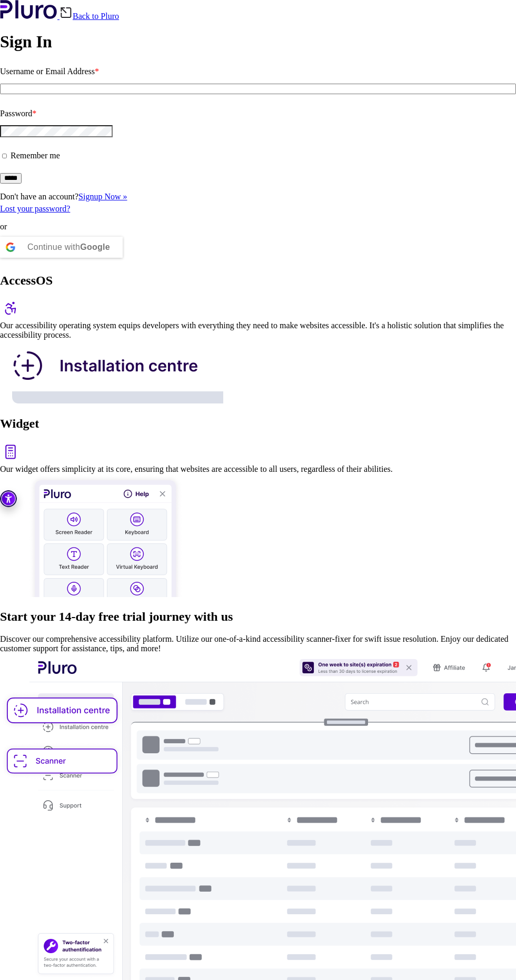 This screenshot has width=516, height=980. What do you see at coordinates (68, 247) in the screenshot?
I see `div: Continue with` at bounding box center [68, 247].